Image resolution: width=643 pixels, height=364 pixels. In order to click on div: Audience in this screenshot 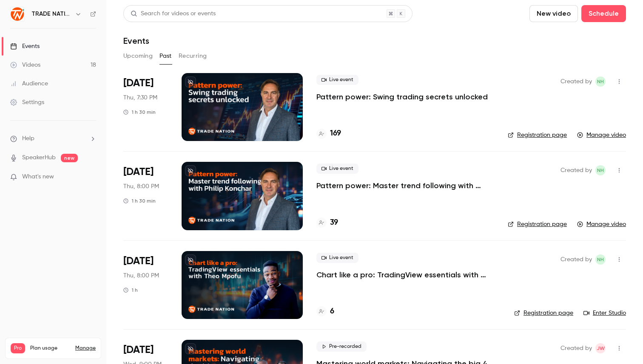, I will do `click(29, 84)`.